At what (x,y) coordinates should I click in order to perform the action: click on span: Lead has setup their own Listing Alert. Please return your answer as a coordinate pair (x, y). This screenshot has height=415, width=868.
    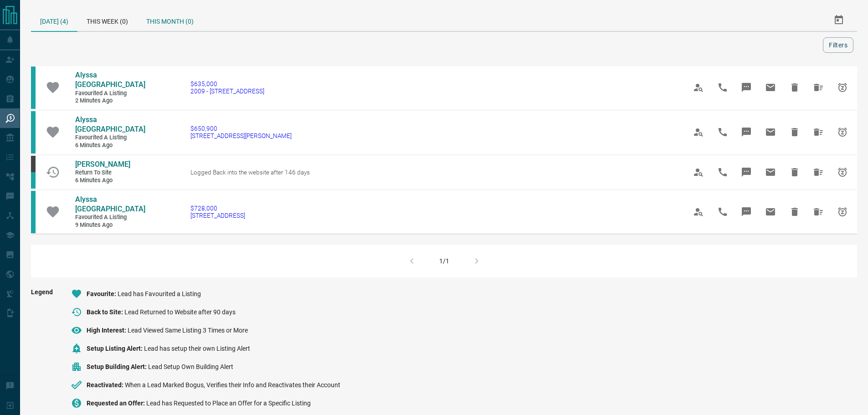
    Looking at the image, I should click on (197, 349).